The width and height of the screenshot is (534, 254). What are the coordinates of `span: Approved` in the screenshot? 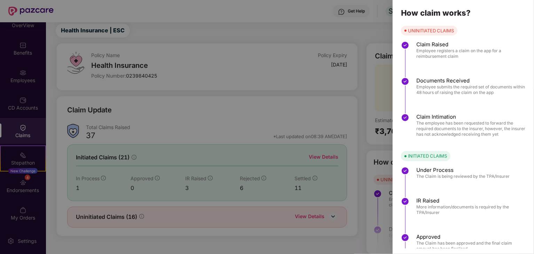 It's located at (472, 237).